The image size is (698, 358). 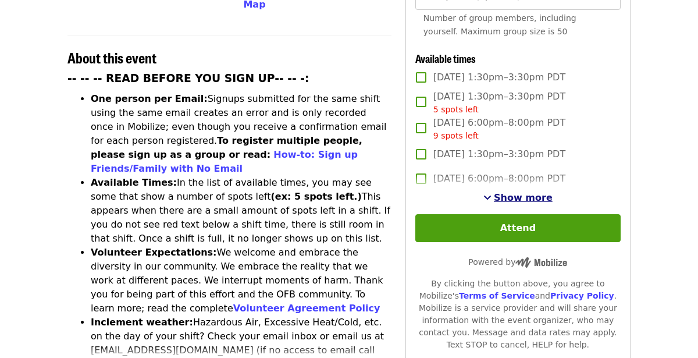 What do you see at coordinates (500, 24) in the screenshot?
I see `span: Number of group members, including yourself. Maximum group size is 50` at bounding box center [500, 24].